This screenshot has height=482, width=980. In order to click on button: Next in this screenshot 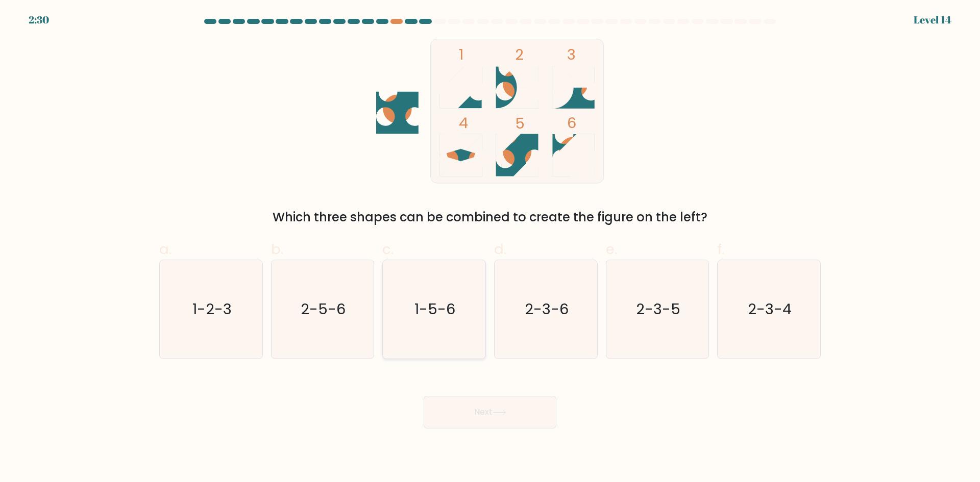, I will do `click(490, 413)`.